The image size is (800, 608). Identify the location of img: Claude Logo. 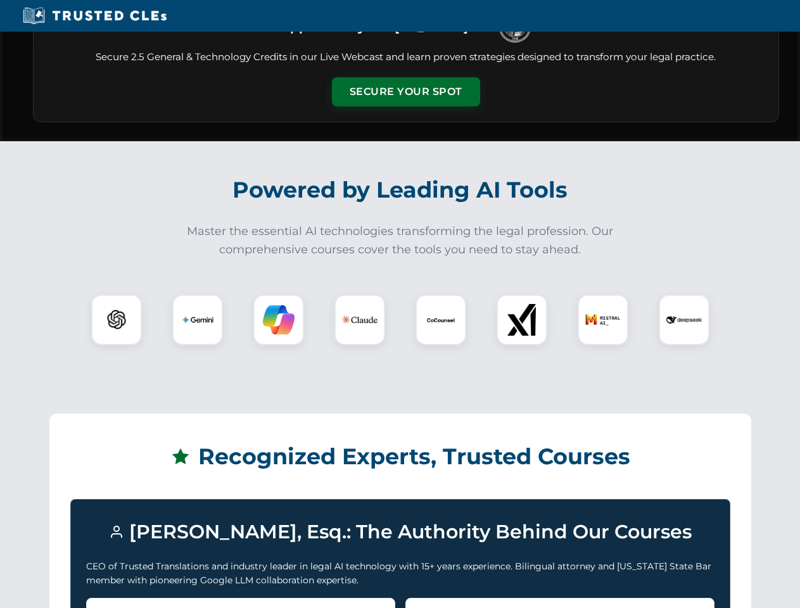
(360, 320).